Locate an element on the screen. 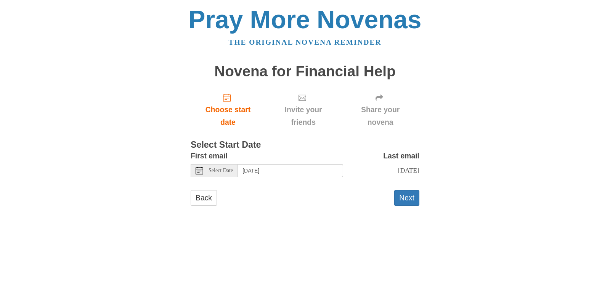 The height and width of the screenshot is (292, 610). span: Invite your friends is located at coordinates (303, 116).